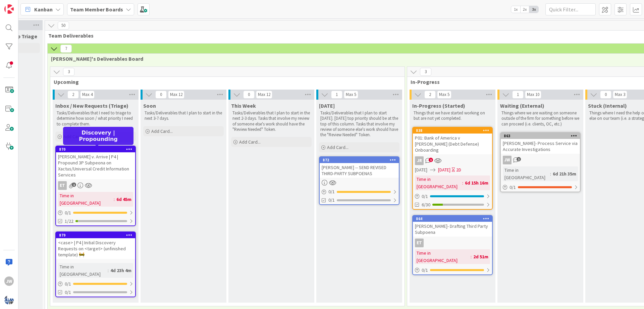  I want to click on img: Visit kanbanzone.com, so click(9, 9).